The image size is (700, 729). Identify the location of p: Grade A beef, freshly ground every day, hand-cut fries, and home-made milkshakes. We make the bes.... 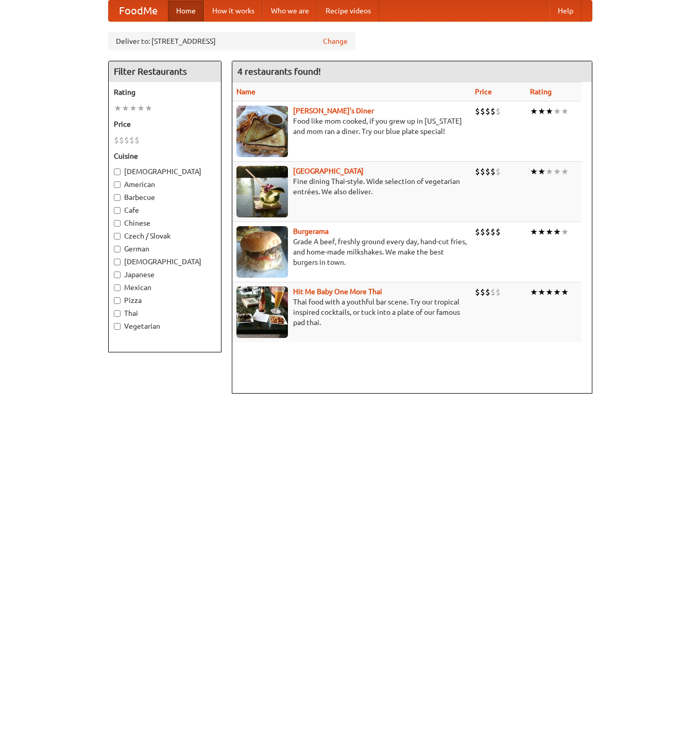
(352, 252).